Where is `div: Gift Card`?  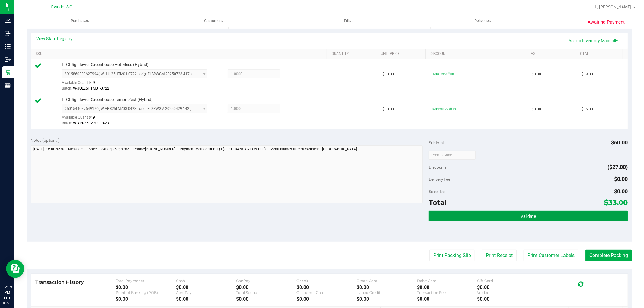 div: Gift Card is located at coordinates (507, 281).